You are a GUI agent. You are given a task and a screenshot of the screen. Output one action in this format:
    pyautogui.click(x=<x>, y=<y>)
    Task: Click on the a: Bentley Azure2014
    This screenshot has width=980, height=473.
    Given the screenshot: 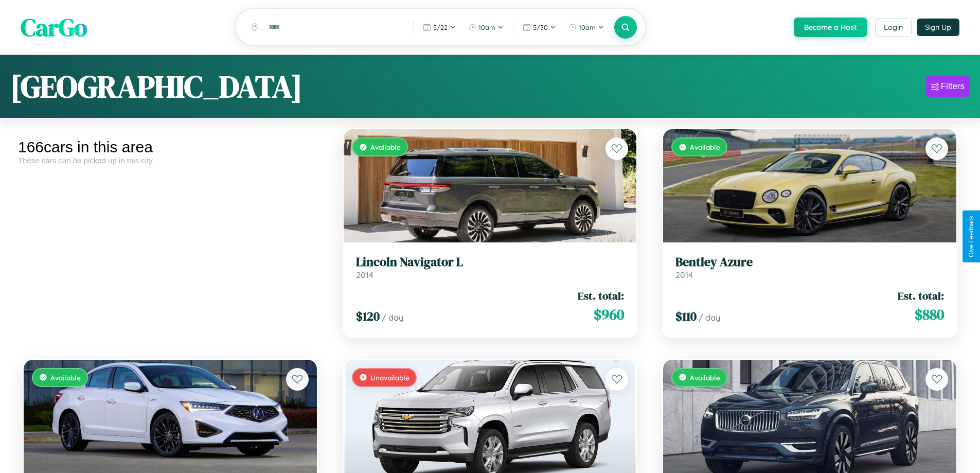 What is the action you would take?
    pyautogui.click(x=810, y=267)
    